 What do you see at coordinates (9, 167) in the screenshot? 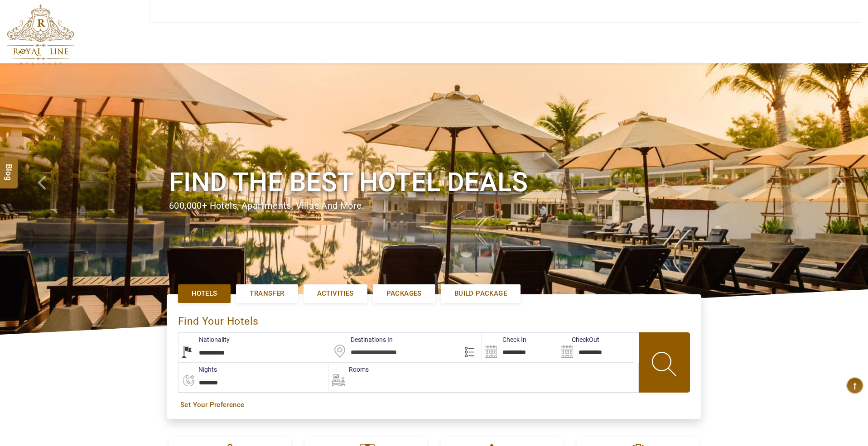
I see `span: Blog` at bounding box center [9, 167].